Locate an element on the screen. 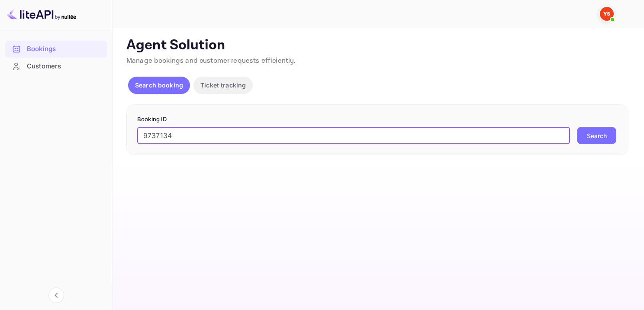 The width and height of the screenshot is (644, 310). span: Manage bookings and customer requests efficiently. is located at coordinates (211, 60).